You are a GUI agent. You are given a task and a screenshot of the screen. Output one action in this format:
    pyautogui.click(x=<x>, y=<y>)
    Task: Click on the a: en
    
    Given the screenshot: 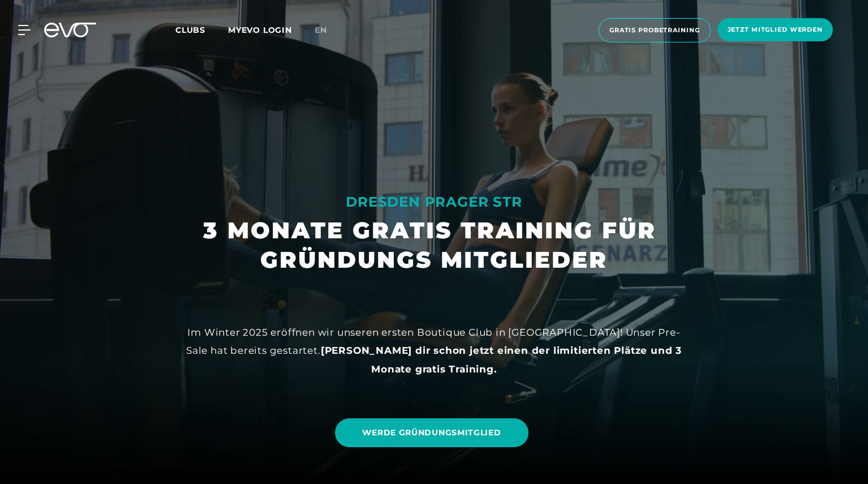 What is the action you would take?
    pyautogui.click(x=328, y=30)
    